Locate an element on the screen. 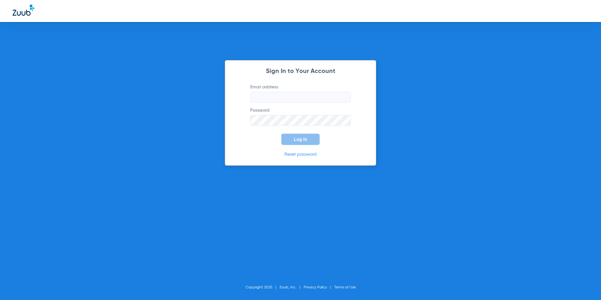 This screenshot has height=300, width=601. a: Privacy Policy is located at coordinates (315, 287).